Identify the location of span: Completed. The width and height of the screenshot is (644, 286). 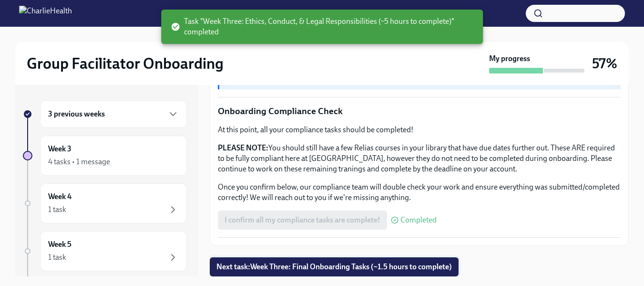
(418, 220).